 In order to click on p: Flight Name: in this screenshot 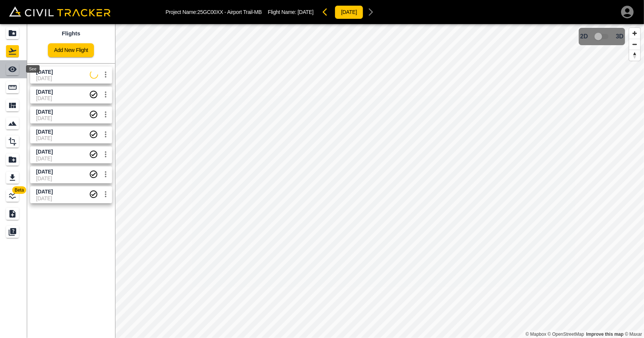, I will do `click(290, 12)`.